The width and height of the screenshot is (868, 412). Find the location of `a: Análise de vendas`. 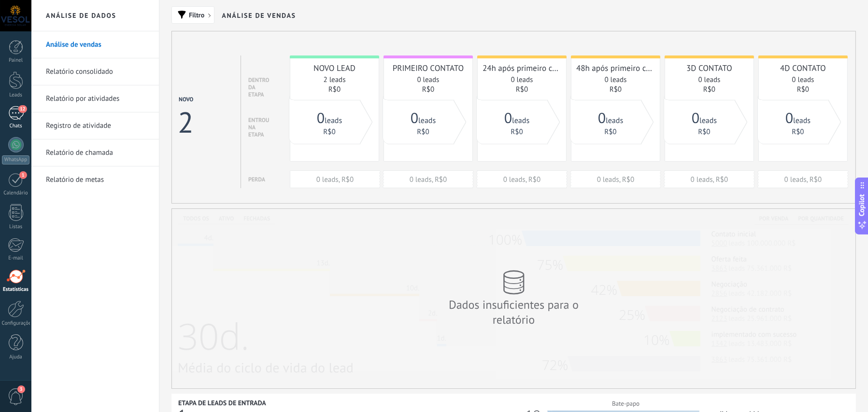

a: Análise de vendas is located at coordinates (97, 45).